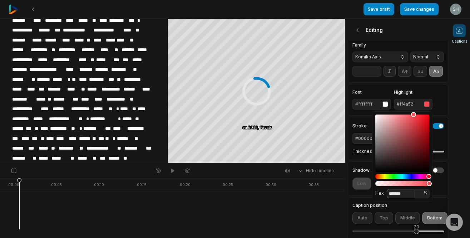  I want to click on h4: Stroke, so click(360, 126).